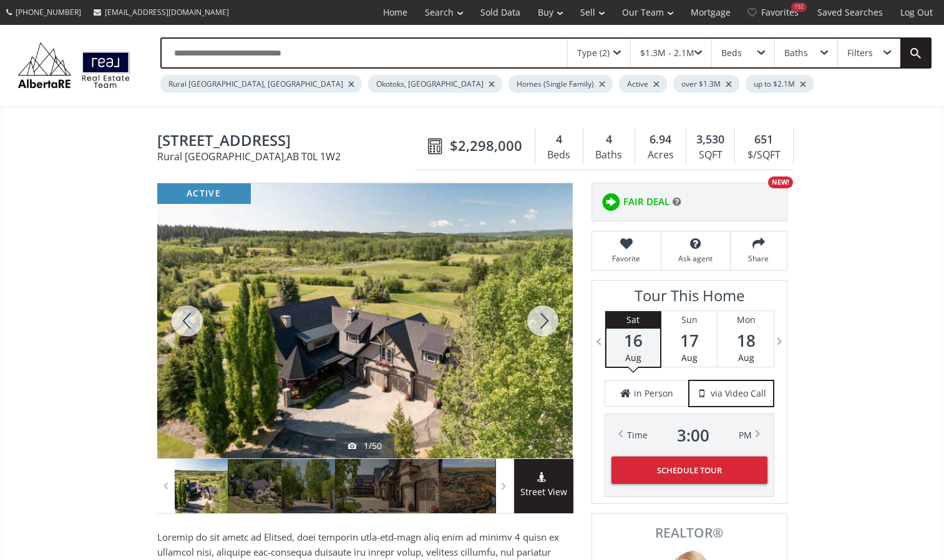 This screenshot has height=560, width=944. I want to click on div: Acres, so click(660, 155).